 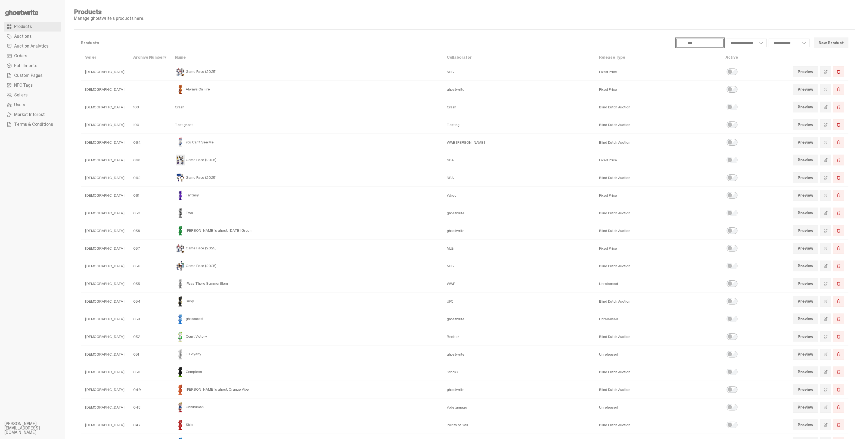 I want to click on td: 062, so click(x=149, y=178).